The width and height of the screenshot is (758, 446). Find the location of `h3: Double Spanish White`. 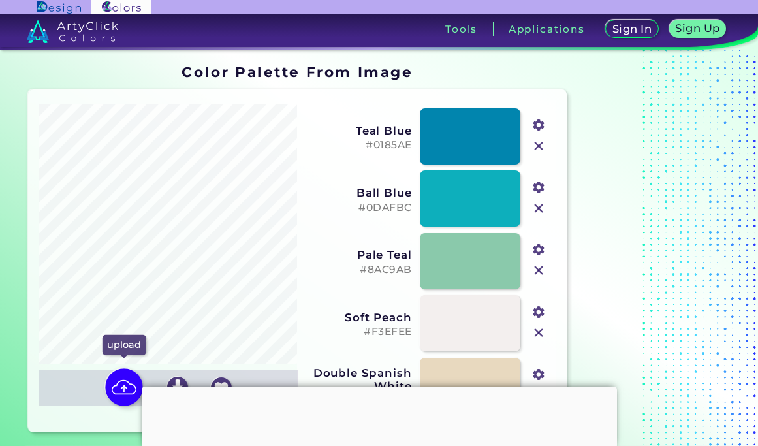

h3: Double Spanish White is located at coordinates (358, 379).